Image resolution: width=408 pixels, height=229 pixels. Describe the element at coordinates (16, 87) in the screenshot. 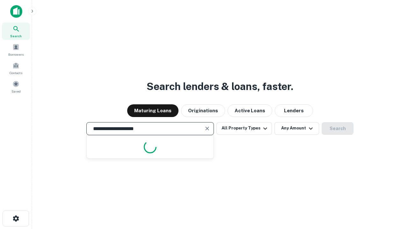

I see `a: Saved` at that location.